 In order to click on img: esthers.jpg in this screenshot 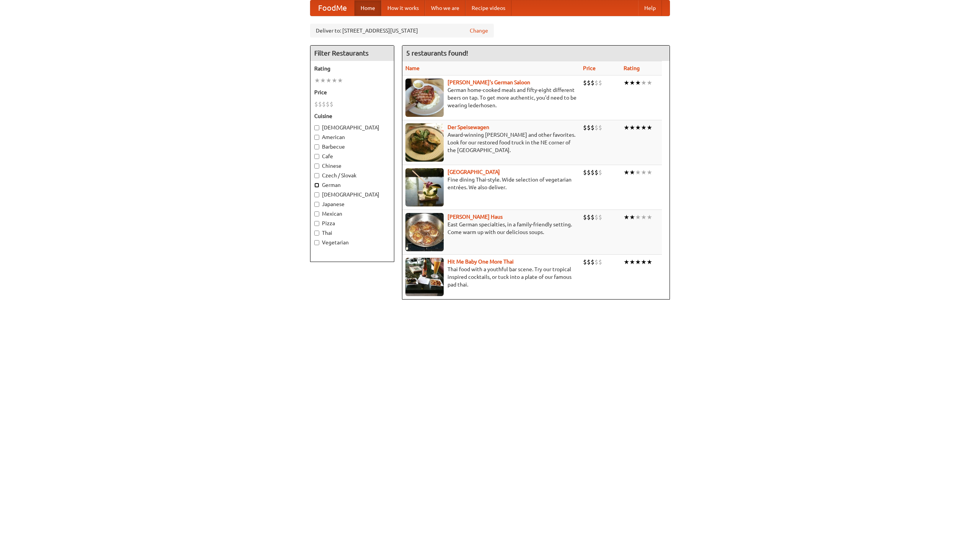, I will do `click(425, 98)`.